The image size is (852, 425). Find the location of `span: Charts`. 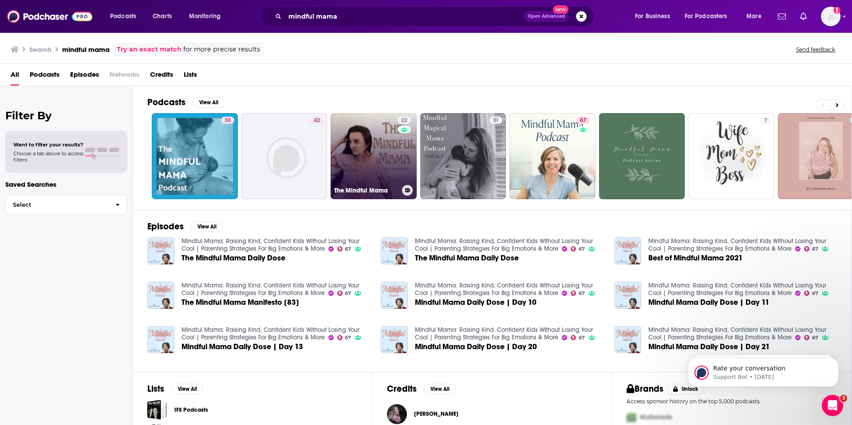

span: Charts is located at coordinates (162, 16).